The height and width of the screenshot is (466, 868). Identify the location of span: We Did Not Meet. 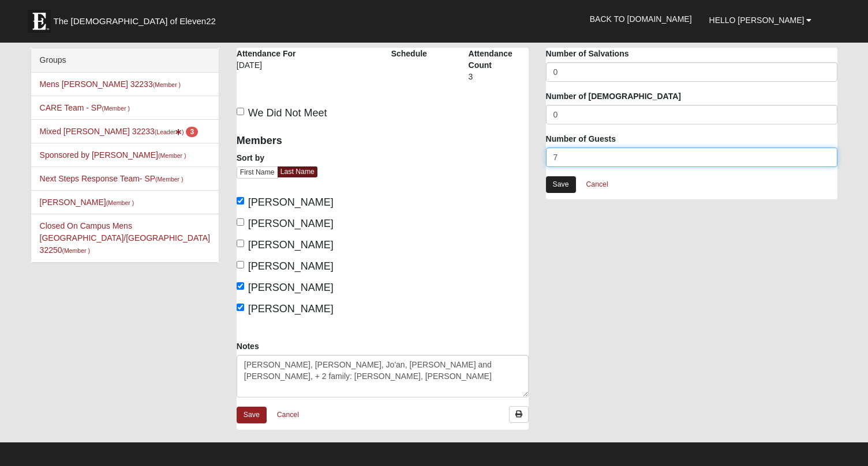
(288, 113).